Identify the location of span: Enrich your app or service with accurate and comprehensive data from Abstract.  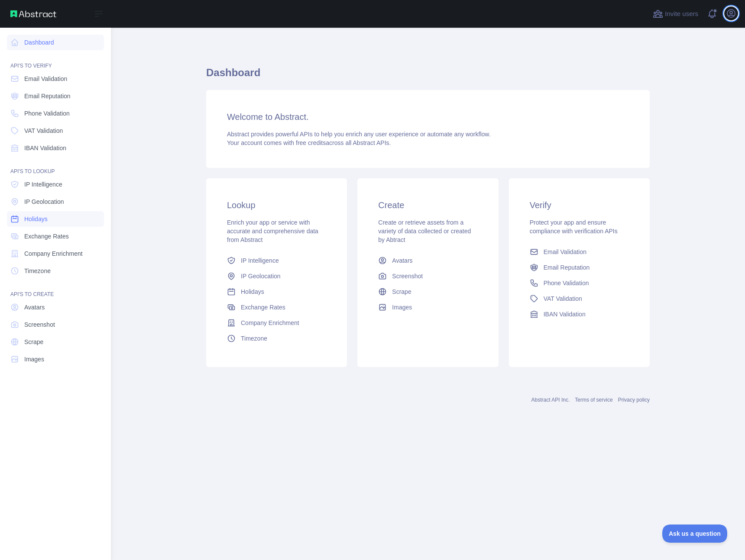
(272, 231).